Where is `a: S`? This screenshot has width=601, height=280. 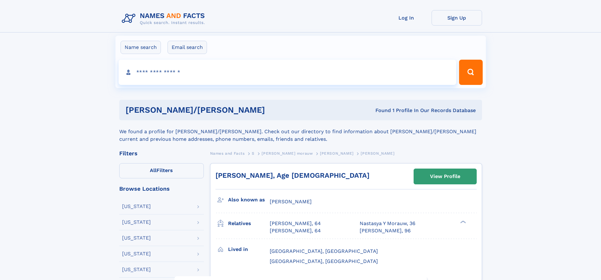
a: S is located at coordinates (253, 153).